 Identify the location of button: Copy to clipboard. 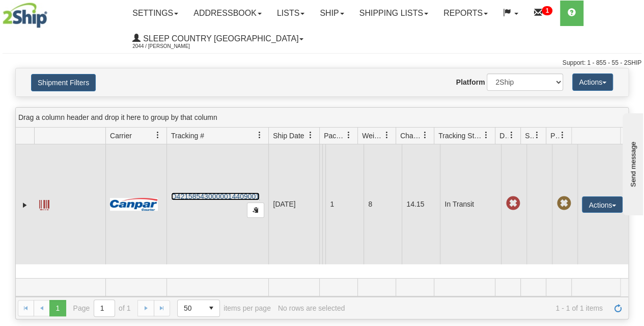
(256, 210).